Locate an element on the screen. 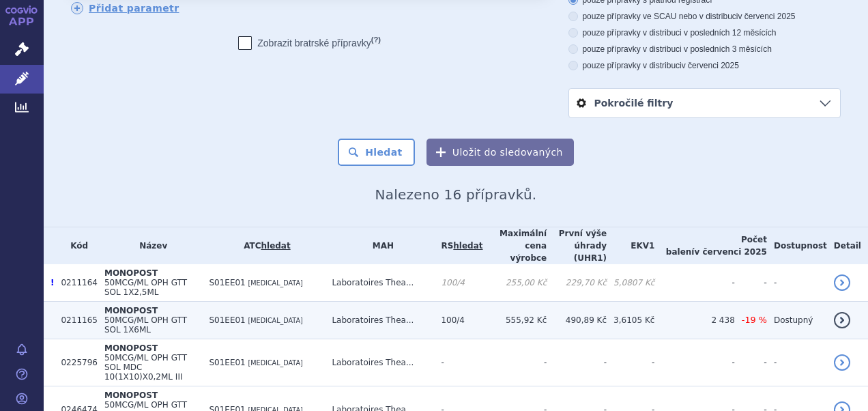 The height and width of the screenshot is (411, 868). th: EKV1 is located at coordinates (630, 246).